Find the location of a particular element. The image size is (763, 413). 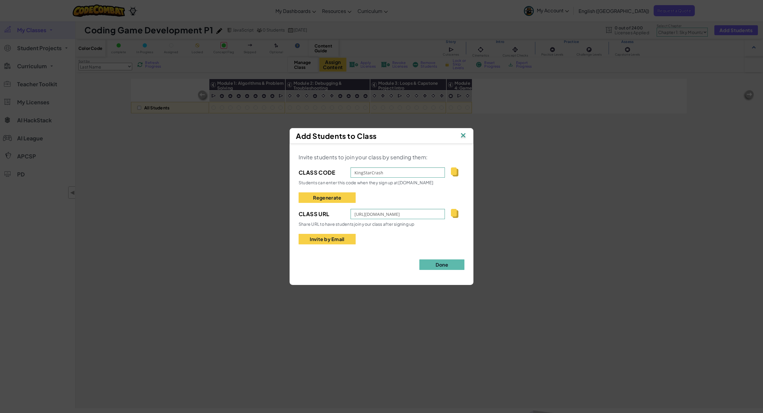

span: Add Students to Class is located at coordinates (336, 136).